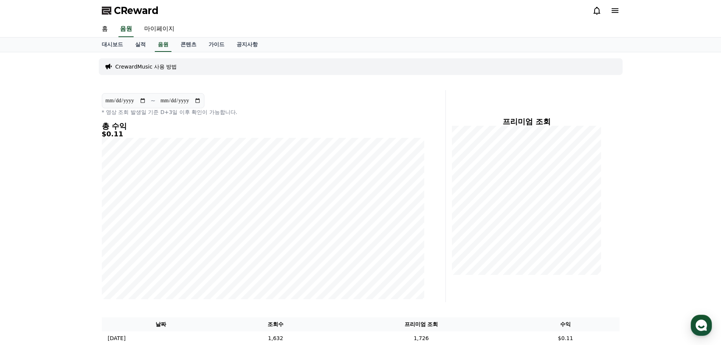  I want to click on a: 대시보드, so click(112, 45).